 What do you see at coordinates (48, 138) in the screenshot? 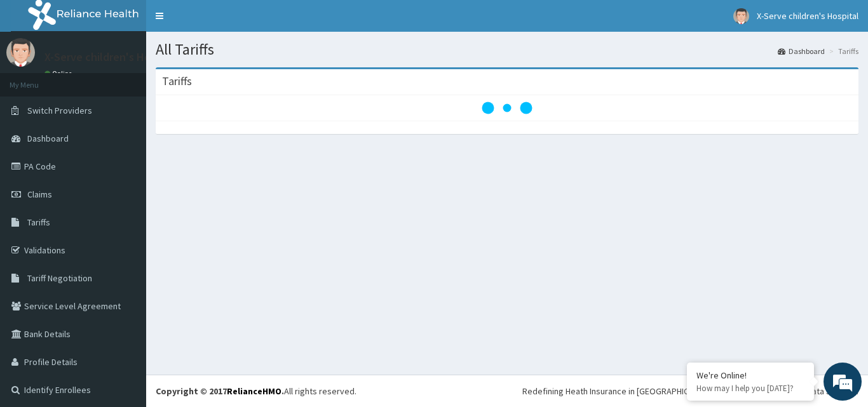
I see `span: Dashboard` at bounding box center [48, 138].